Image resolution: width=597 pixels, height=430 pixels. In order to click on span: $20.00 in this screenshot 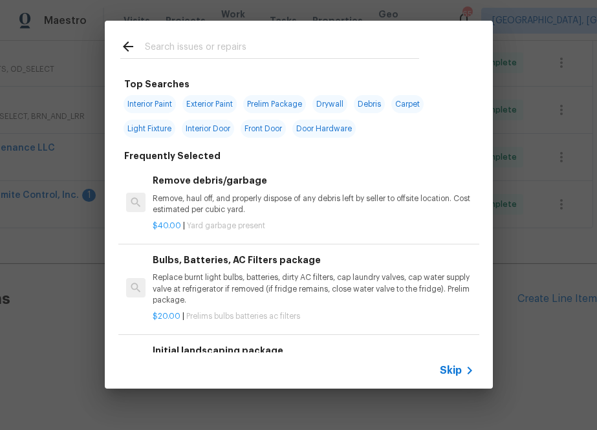, I will do `click(166, 316)`.